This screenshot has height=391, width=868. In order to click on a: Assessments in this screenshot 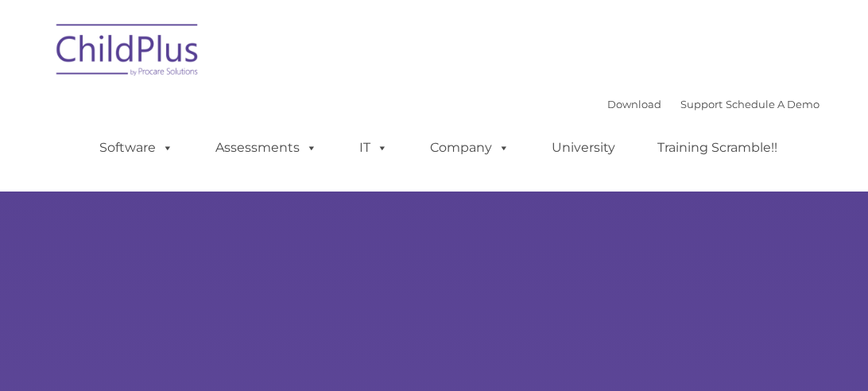, I will do `click(266, 148)`.